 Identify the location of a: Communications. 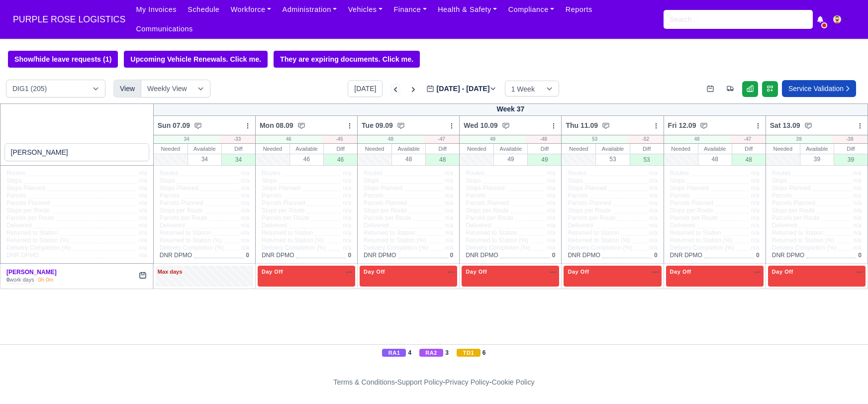
(164, 29).